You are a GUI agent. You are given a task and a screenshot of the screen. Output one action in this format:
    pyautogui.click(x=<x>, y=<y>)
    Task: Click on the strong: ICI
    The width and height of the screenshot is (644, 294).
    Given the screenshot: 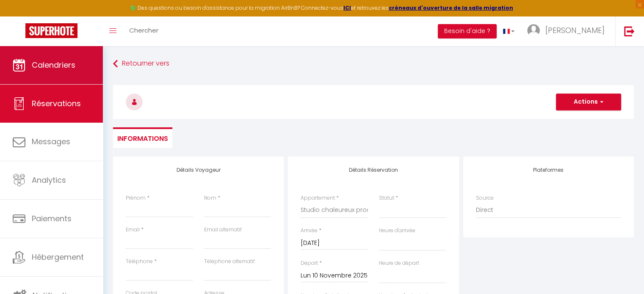 What is the action you would take?
    pyautogui.click(x=347, y=7)
    